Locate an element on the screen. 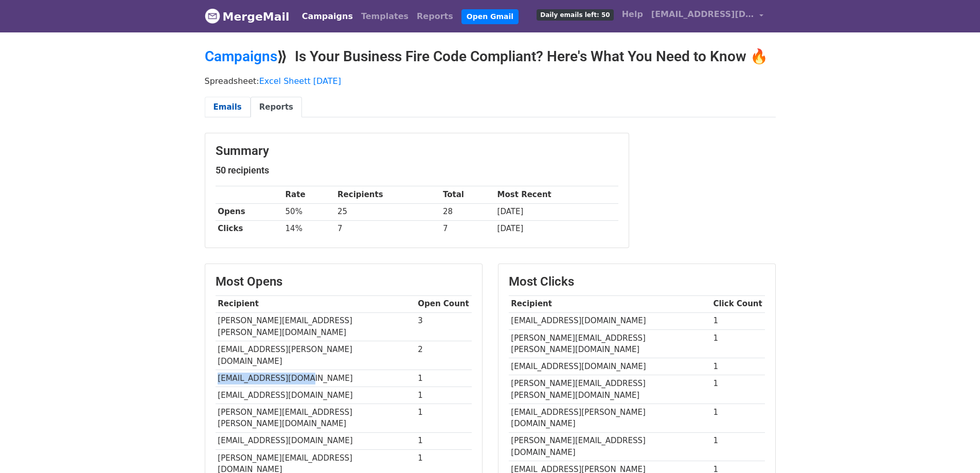  td: 2 is located at coordinates (443, 356).